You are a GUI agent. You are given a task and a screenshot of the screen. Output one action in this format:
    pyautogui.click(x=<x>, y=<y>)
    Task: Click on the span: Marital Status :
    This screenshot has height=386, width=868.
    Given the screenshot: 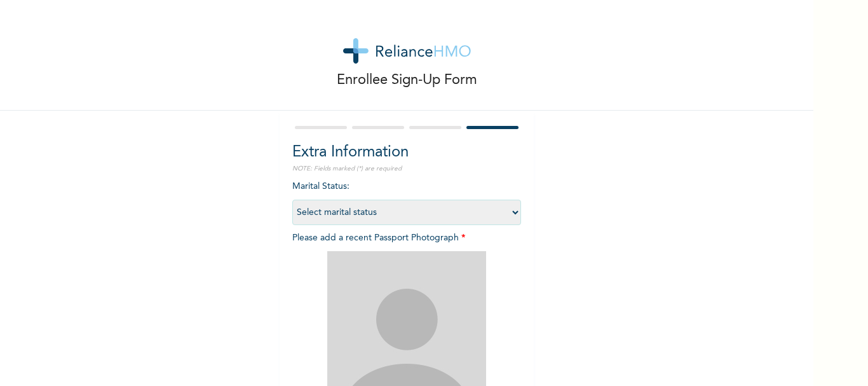 What is the action you would take?
    pyautogui.click(x=407, y=199)
    